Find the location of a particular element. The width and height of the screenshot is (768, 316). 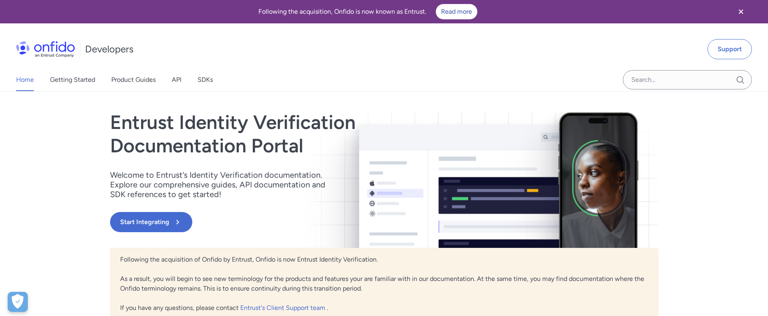

h1: Developers is located at coordinates (109, 49).